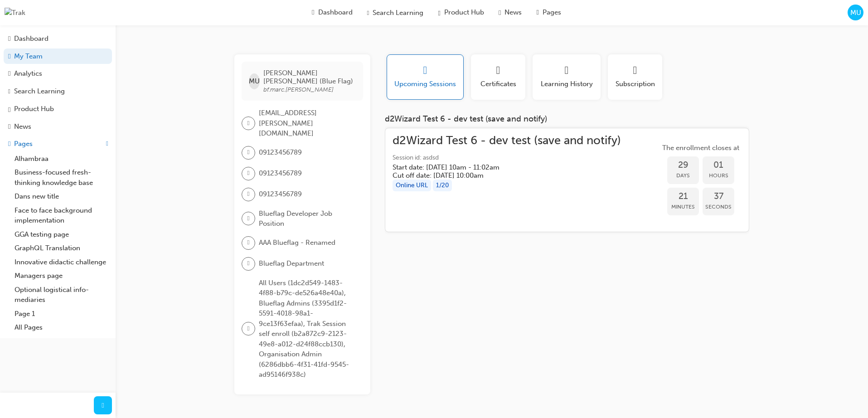 The width and height of the screenshot is (868, 418). Describe the element at coordinates (513, 12) in the screenshot. I see `span: News` at that location.